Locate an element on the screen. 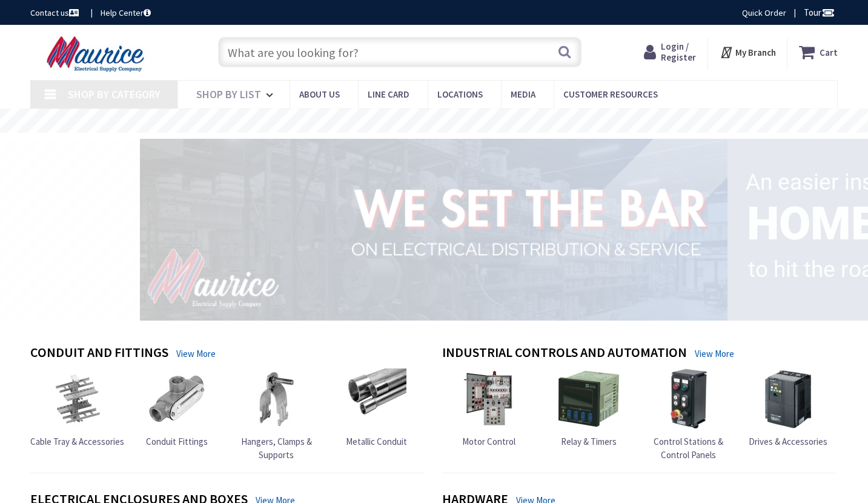  span: About us is located at coordinates (319, 94).